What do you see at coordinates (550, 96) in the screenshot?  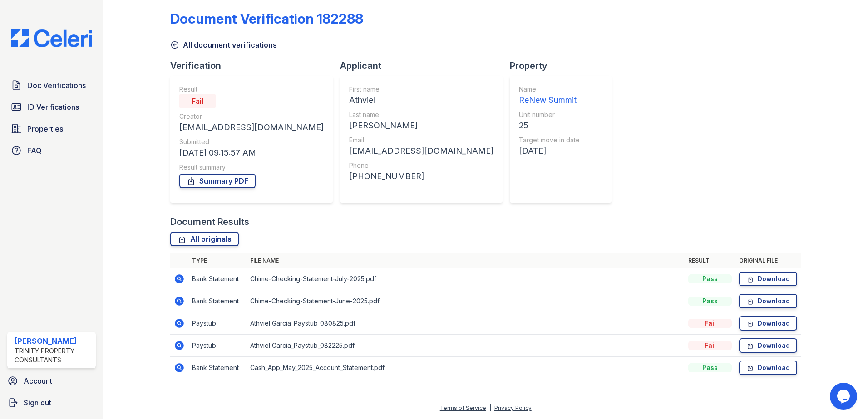 I see `a: Name ReNew Summit` at bounding box center [550, 96].